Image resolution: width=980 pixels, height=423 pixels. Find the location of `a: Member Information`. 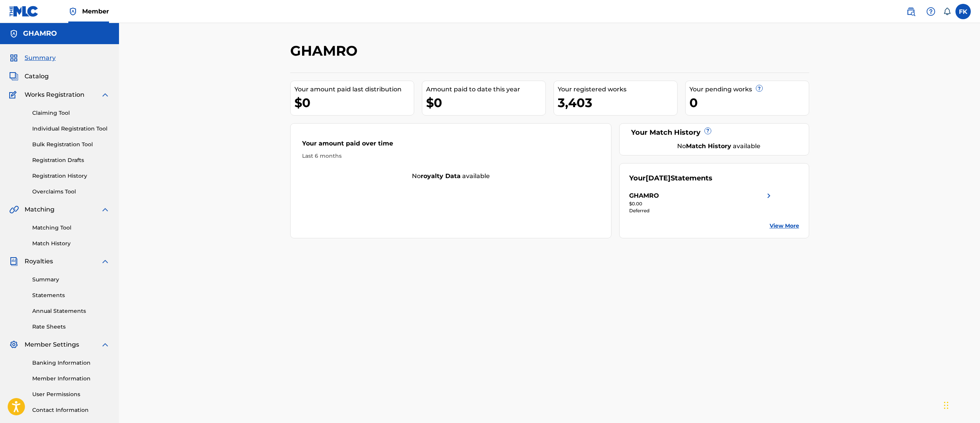

a: Member Information is located at coordinates (71, 379).